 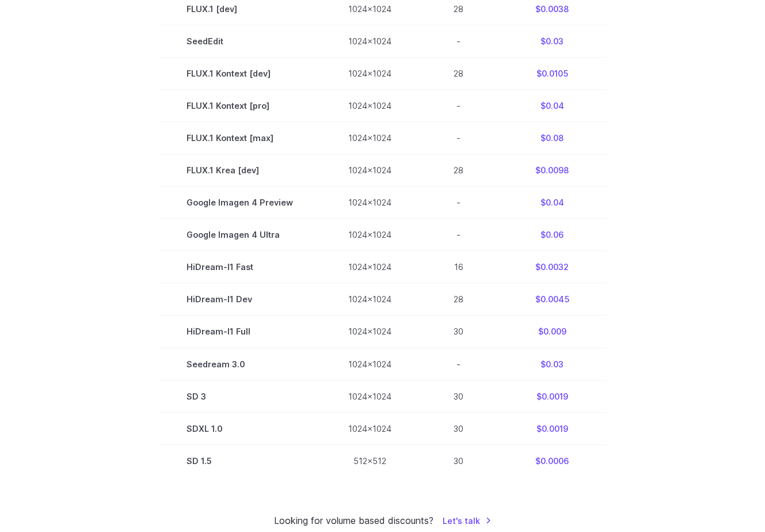 What do you see at coordinates (239, 299) in the screenshot?
I see `td: HiDream-I1 Dev` at bounding box center [239, 299].